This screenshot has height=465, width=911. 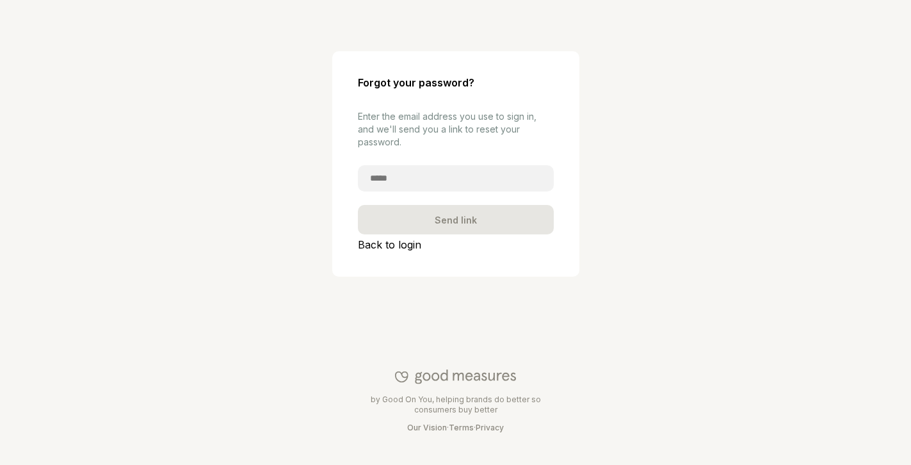 I want to click on a: Privacy, so click(x=490, y=427).